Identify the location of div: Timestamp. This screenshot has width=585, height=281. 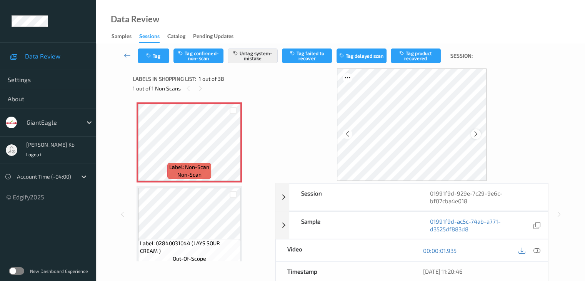
(344, 271).